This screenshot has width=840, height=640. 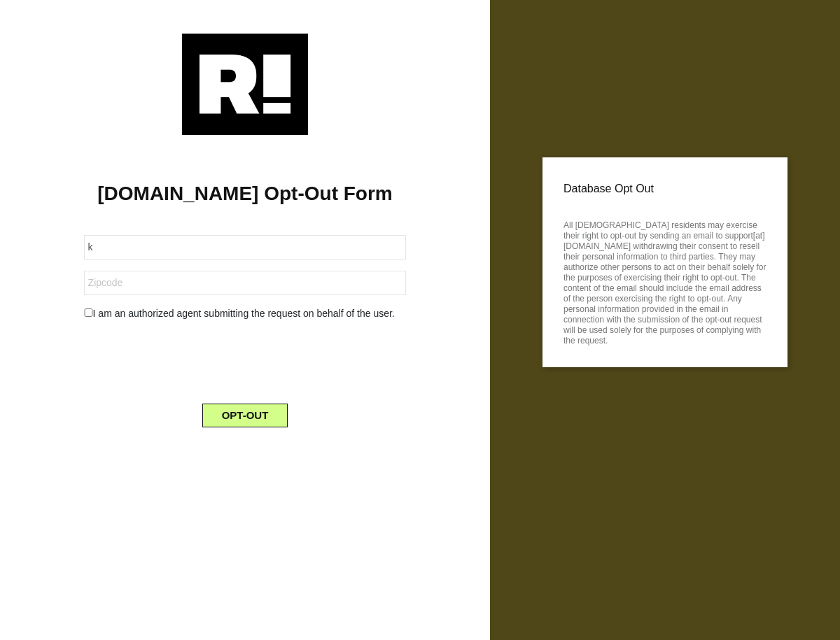 What do you see at coordinates (245, 84) in the screenshot?
I see `img: Retention.com` at bounding box center [245, 84].